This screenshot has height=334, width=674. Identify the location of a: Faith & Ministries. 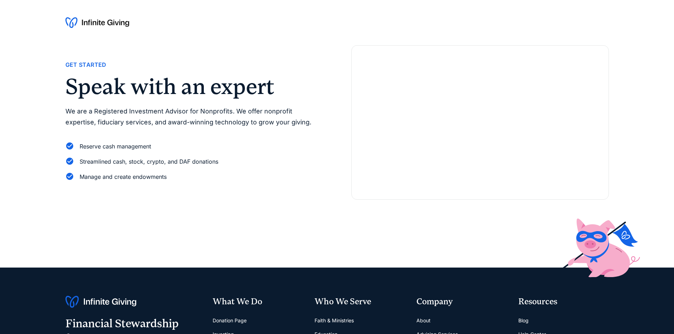
(334, 321).